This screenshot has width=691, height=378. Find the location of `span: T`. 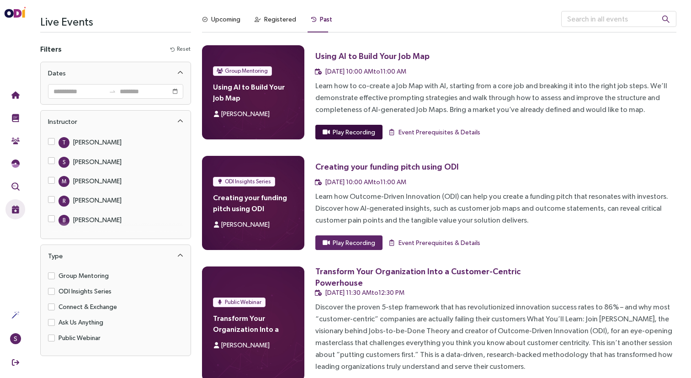

span: T is located at coordinates (64, 143).